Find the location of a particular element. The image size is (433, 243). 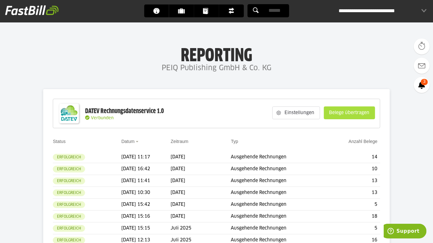

span: Finanzen is located at coordinates (233, 11).